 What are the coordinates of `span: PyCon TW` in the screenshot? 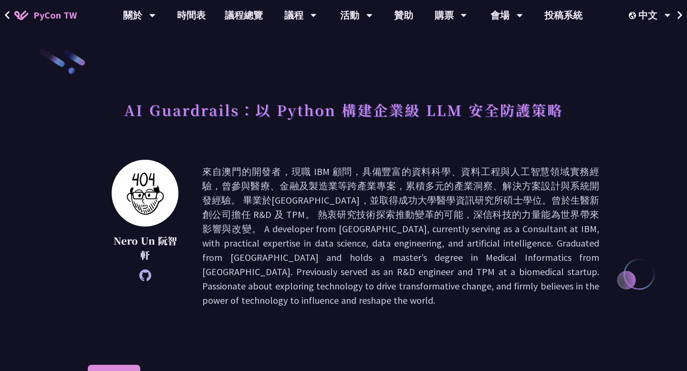 It's located at (55, 15).